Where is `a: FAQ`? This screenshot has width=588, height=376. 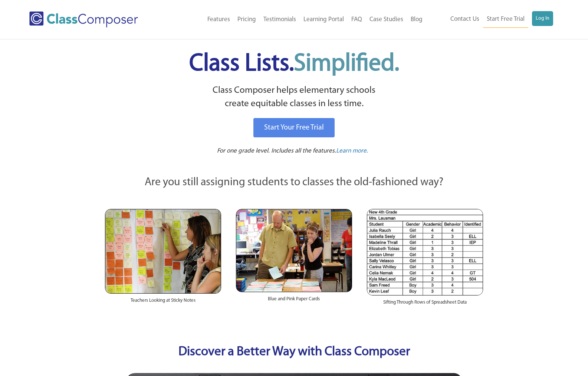
a: FAQ is located at coordinates (356, 20).